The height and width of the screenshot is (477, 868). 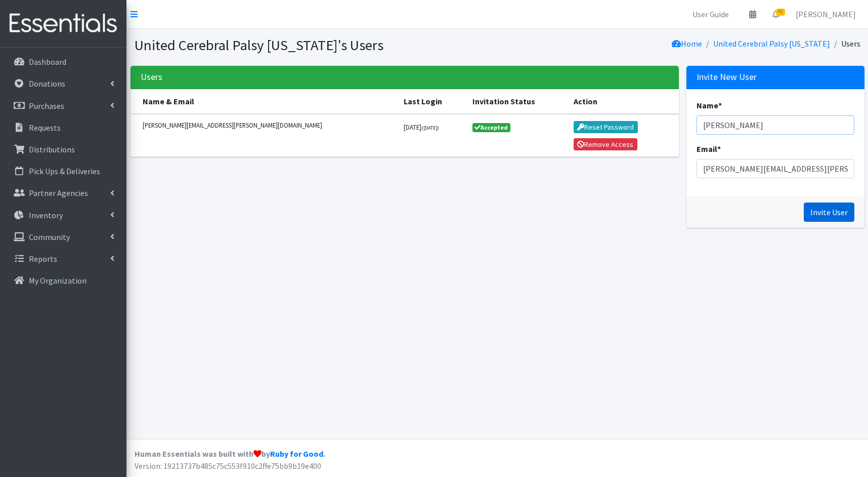 I want to click on th: Last Login, so click(x=432, y=101).